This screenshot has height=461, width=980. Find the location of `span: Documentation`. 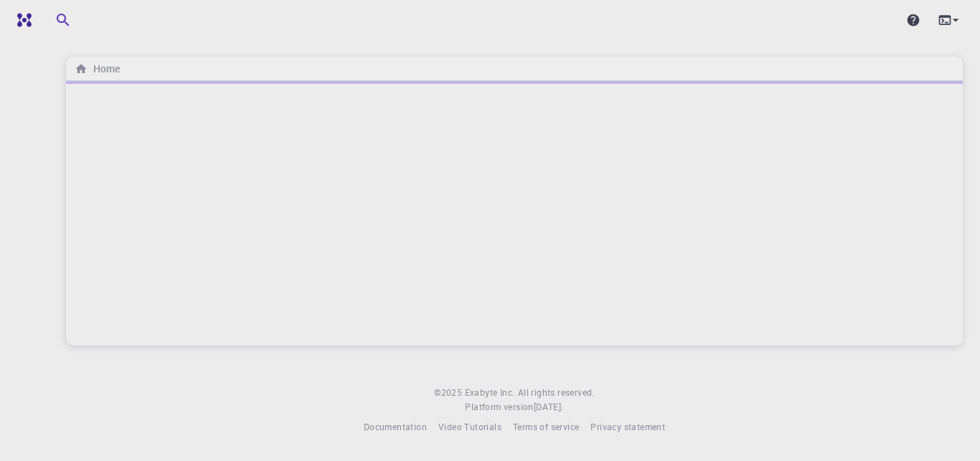

span: Documentation is located at coordinates (396, 427).